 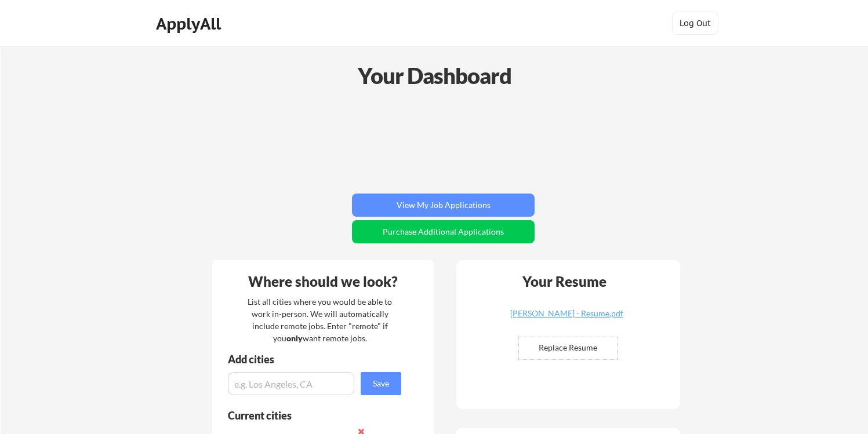 What do you see at coordinates (320, 320) in the screenshot?
I see `div: List all cities where you would be able to work in-person. We will automatically include remote j...` at bounding box center [320, 320].